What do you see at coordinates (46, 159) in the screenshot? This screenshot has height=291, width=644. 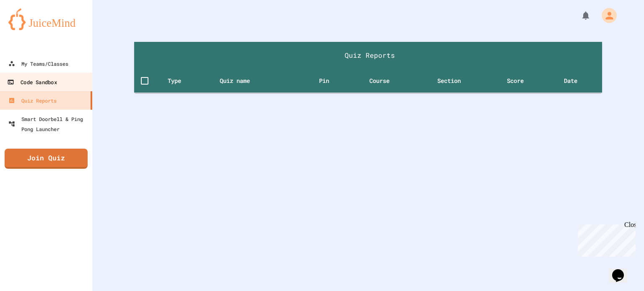 I see `a: Join Quiz` at bounding box center [46, 159].